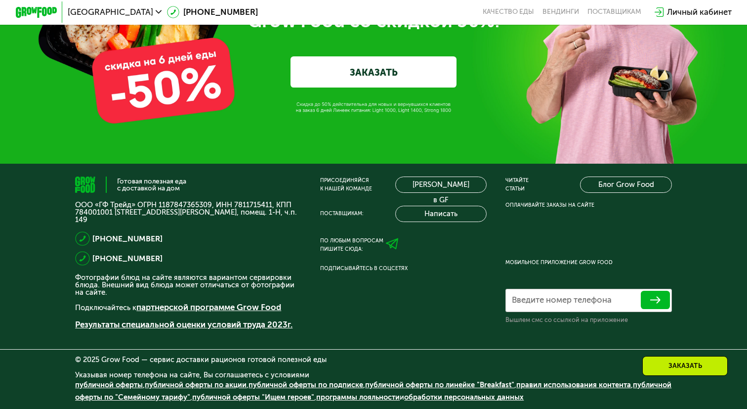  What do you see at coordinates (588, 331) in the screenshot?
I see `div: Вышлем смс со ссылкой на приложение` at bounding box center [588, 331].